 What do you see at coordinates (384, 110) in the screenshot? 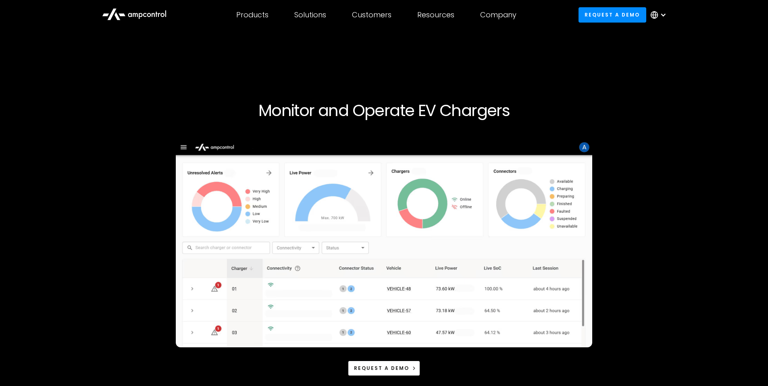
I see `h1: Monitor and Operate EV Chargers` at bounding box center [384, 110].